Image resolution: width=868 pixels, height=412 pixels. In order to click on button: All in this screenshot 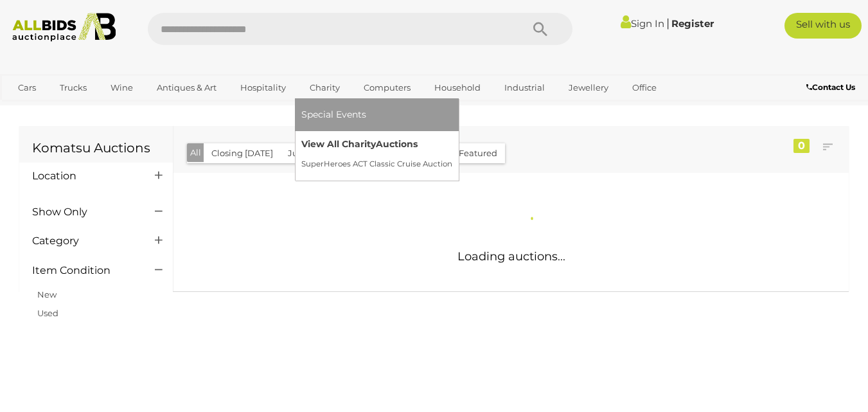, I will do `click(196, 153)`.